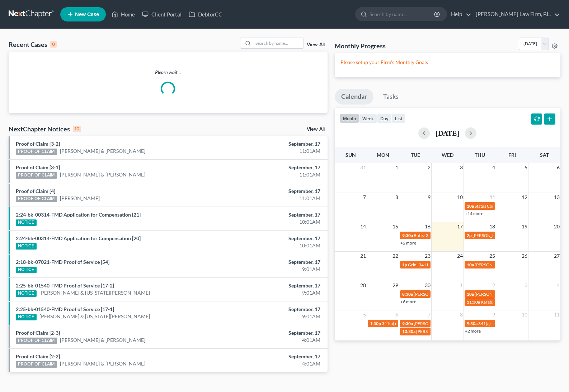  I want to click on span: 12, so click(524, 197).